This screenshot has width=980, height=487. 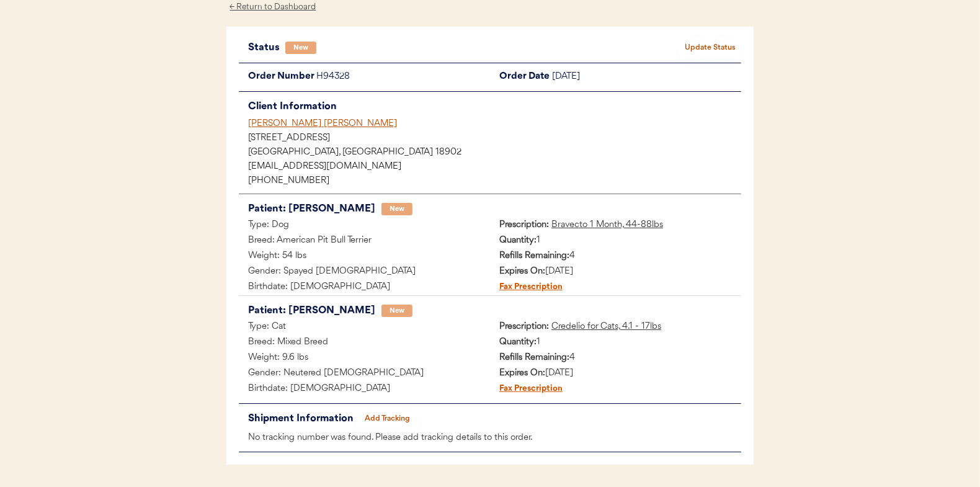 What do you see at coordinates (277, 77) in the screenshot?
I see `div: Order Number` at bounding box center [277, 77].